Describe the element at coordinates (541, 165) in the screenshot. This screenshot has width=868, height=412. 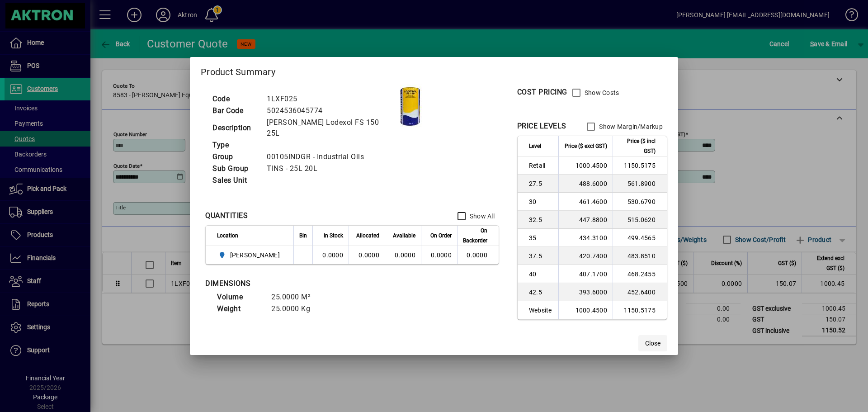
I see `span: Retail` at that location.